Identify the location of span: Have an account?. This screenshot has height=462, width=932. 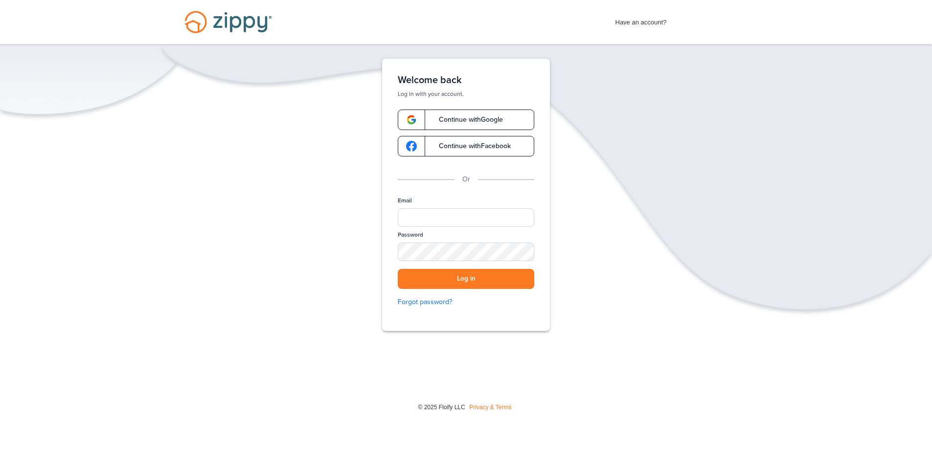
(641, 20).